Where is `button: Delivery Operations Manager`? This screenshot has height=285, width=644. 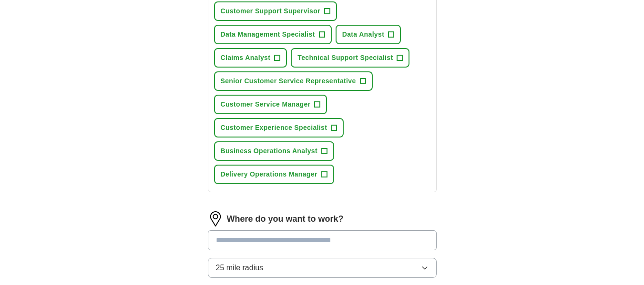
button: Delivery Operations Manager is located at coordinates (274, 174).